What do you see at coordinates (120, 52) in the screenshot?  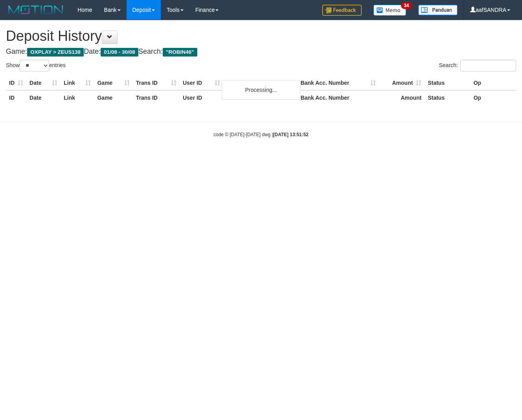 I see `span: 01/08 - 30/08` at bounding box center [120, 52].